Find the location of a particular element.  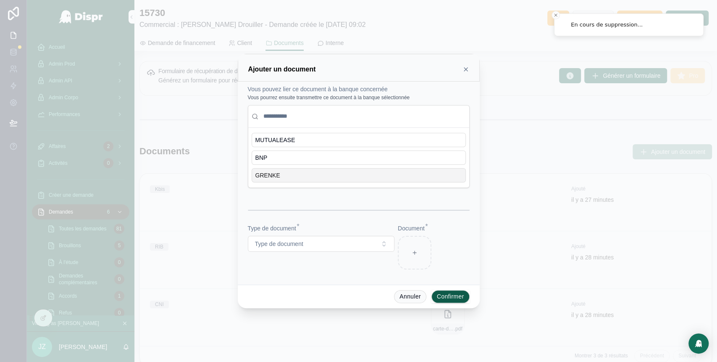

div: En cours de suppression... is located at coordinates (607, 25).